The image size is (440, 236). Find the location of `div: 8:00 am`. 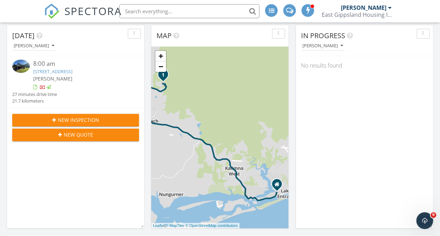

div: 8:00 am is located at coordinates (81, 64).